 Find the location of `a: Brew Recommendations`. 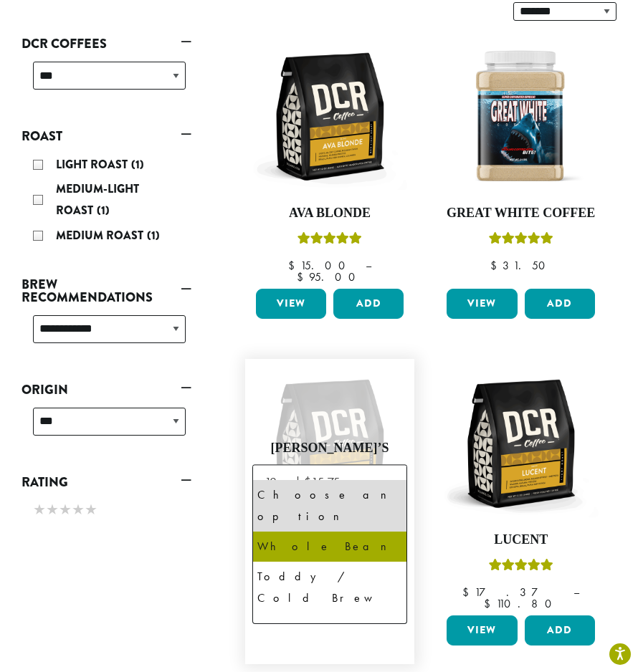

a: Brew Recommendations is located at coordinates (106, 291).